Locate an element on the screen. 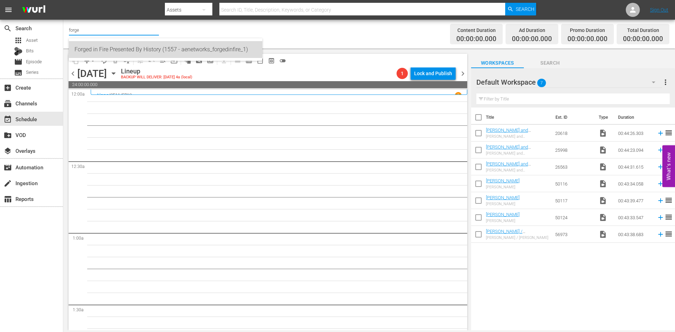  p: EP12 is located at coordinates (127, 95).